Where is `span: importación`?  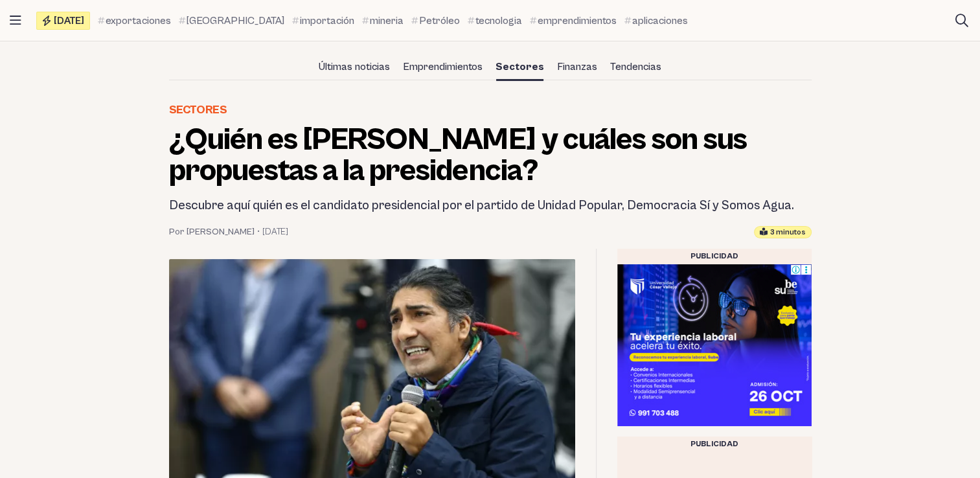
span: importación is located at coordinates (327, 21).